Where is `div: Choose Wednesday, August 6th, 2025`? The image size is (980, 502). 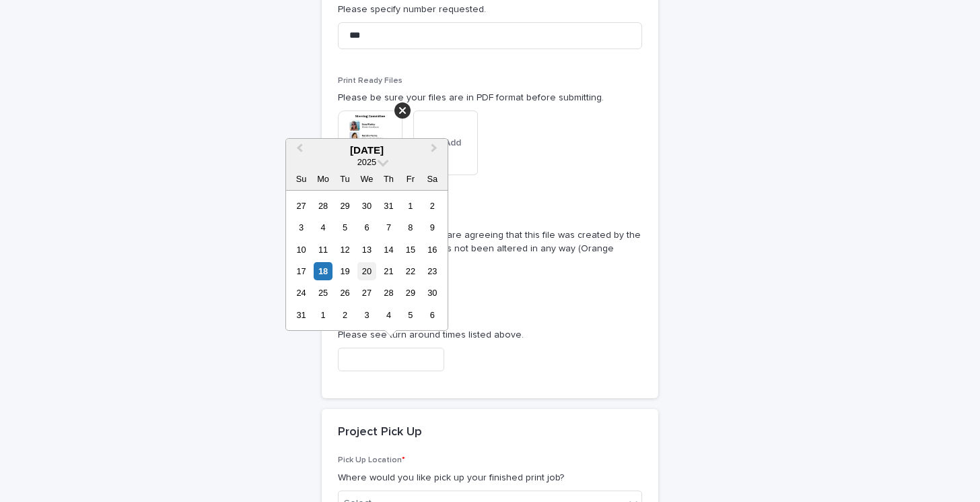
div: Choose Wednesday, August 6th, 2025 is located at coordinates (366, 227).